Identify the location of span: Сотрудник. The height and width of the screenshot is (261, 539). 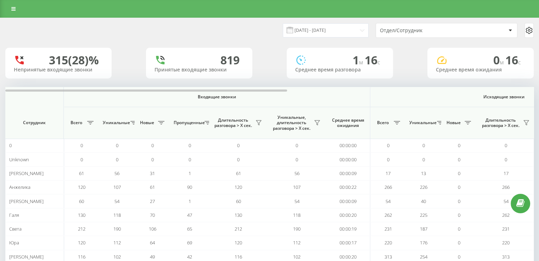
(34, 123).